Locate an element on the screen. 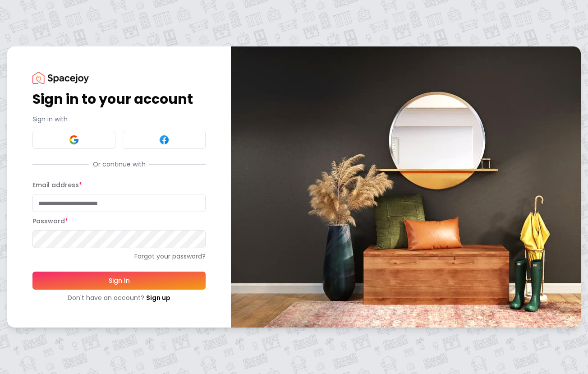 The height and width of the screenshot is (374, 588). label: Password is located at coordinates (50, 221).